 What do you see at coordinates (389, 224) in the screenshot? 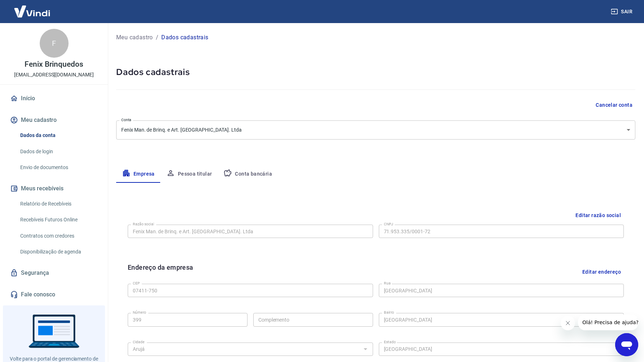
I see `label: CNPJ` at bounding box center [389, 224].